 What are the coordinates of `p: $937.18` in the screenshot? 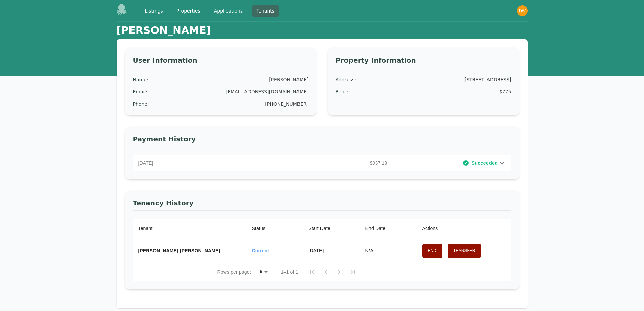 It's located at (327, 164).